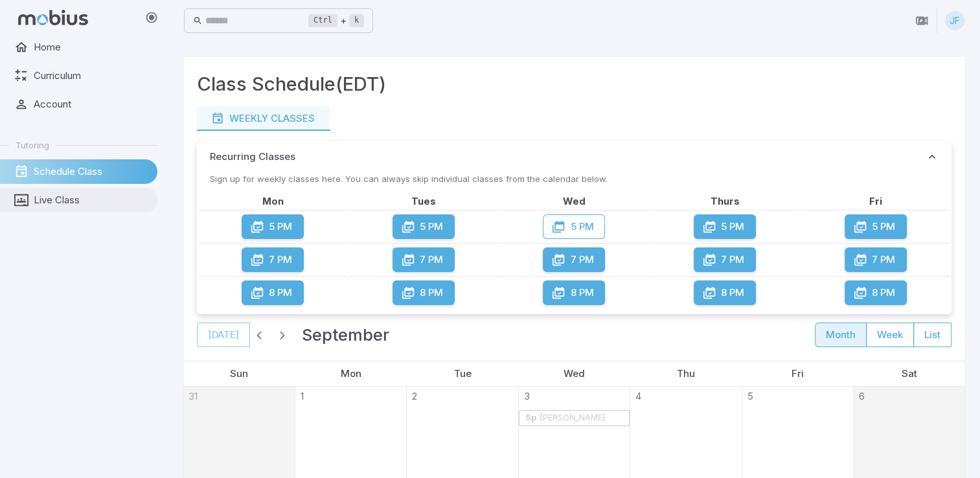 The image size is (980, 478). I want to click on a: Thursday, so click(686, 373).